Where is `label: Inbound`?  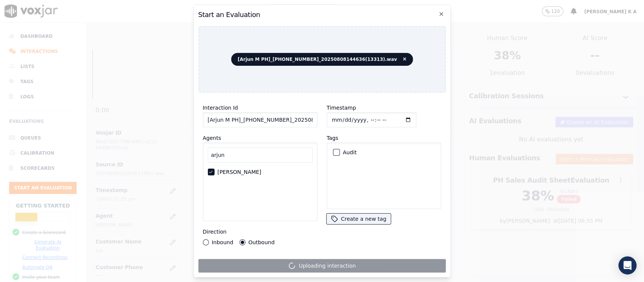
label: Inbound is located at coordinates (222, 242).